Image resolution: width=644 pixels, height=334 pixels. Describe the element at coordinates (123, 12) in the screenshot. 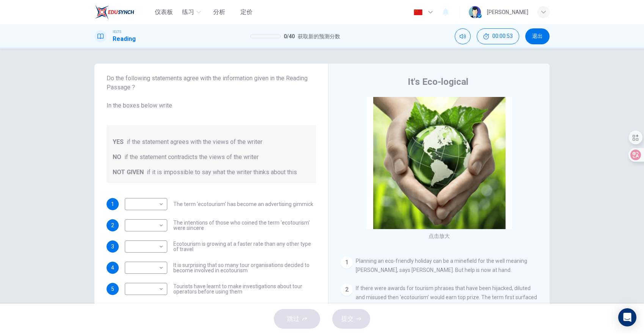

I see `a: EduSynch logo` at that location.